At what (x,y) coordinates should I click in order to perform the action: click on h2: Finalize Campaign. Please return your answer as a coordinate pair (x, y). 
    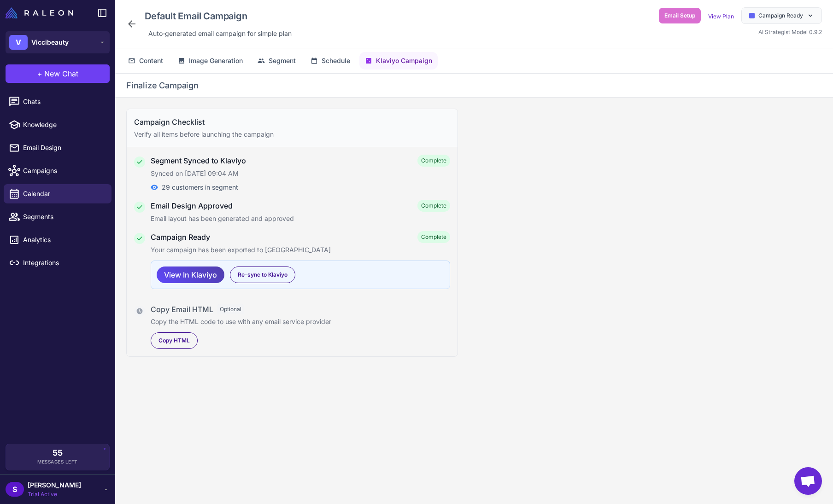
    Looking at the image, I should click on (162, 85).